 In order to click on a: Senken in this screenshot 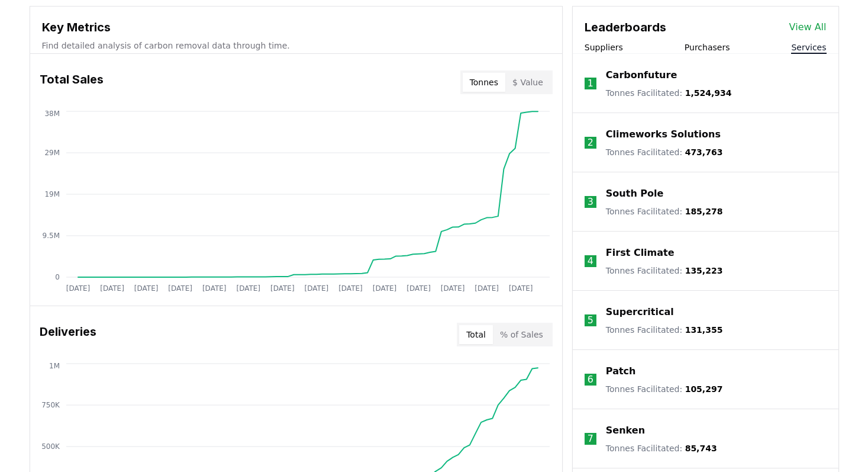, I will do `click(625, 430)`.